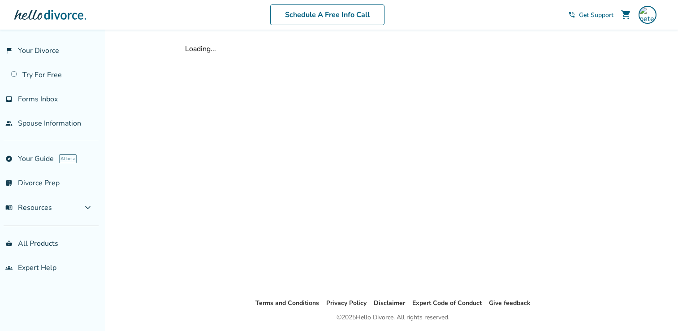 The height and width of the screenshot is (331, 678). Describe the element at coordinates (648, 15) in the screenshot. I see `img: peter.mullen@outlook.com` at that location.